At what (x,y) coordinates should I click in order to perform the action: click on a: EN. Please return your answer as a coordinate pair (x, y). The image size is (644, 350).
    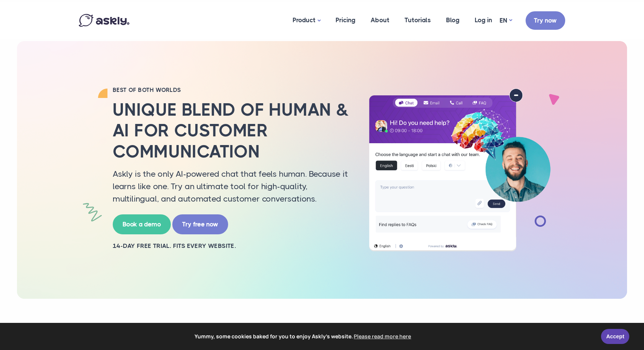
    Looking at the image, I should click on (506, 21).